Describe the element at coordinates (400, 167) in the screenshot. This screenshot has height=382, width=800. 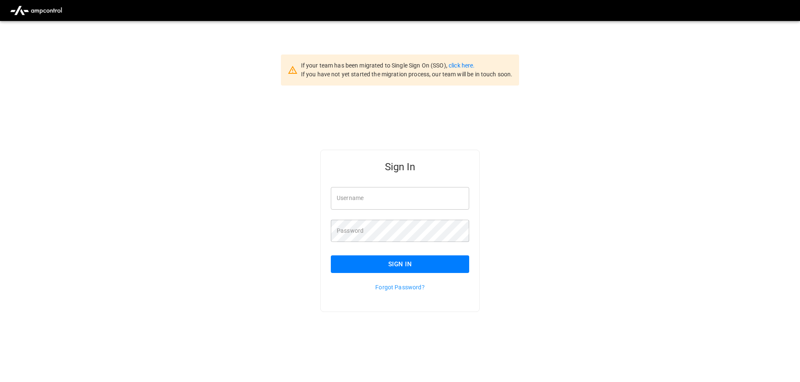
I see `h5: Sign In` at that location.